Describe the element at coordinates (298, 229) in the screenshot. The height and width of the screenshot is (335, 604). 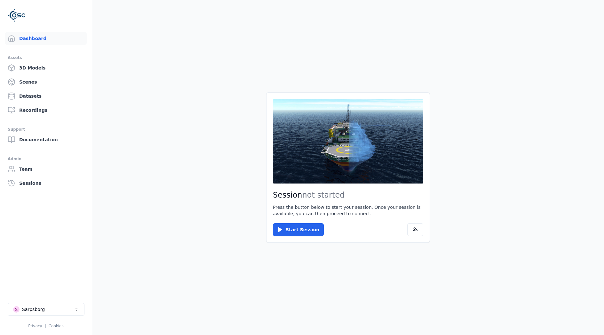
I see `button: Start Session` at that location.